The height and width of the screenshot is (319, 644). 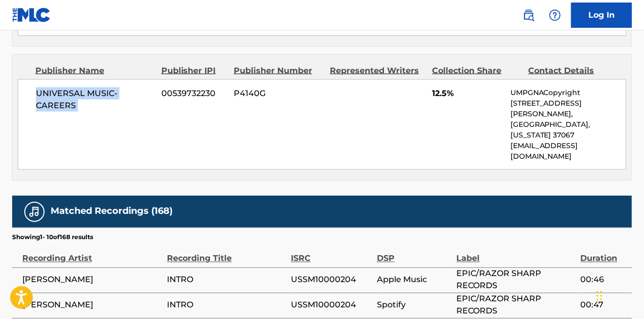 What do you see at coordinates (555, 15) in the screenshot?
I see `img: help` at bounding box center [555, 15].